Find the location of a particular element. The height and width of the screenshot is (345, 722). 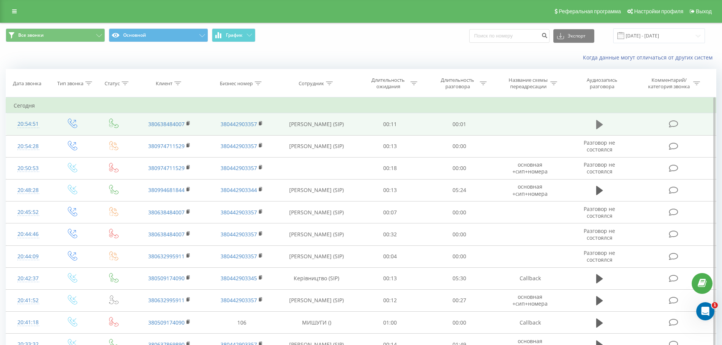

a: Когда данные могут отличаться от других систем is located at coordinates (649, 57).